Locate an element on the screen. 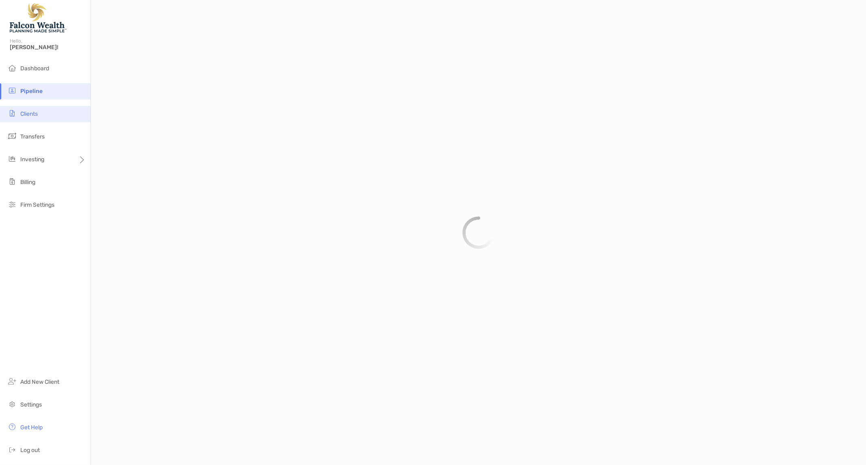 Image resolution: width=866 pixels, height=465 pixels. span: Firm Settings is located at coordinates (37, 205).